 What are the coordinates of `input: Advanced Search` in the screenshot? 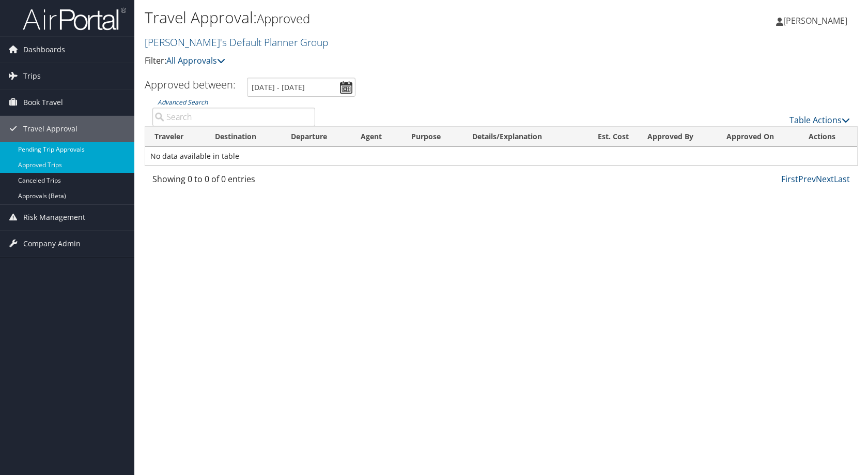 It's located at (233, 117).